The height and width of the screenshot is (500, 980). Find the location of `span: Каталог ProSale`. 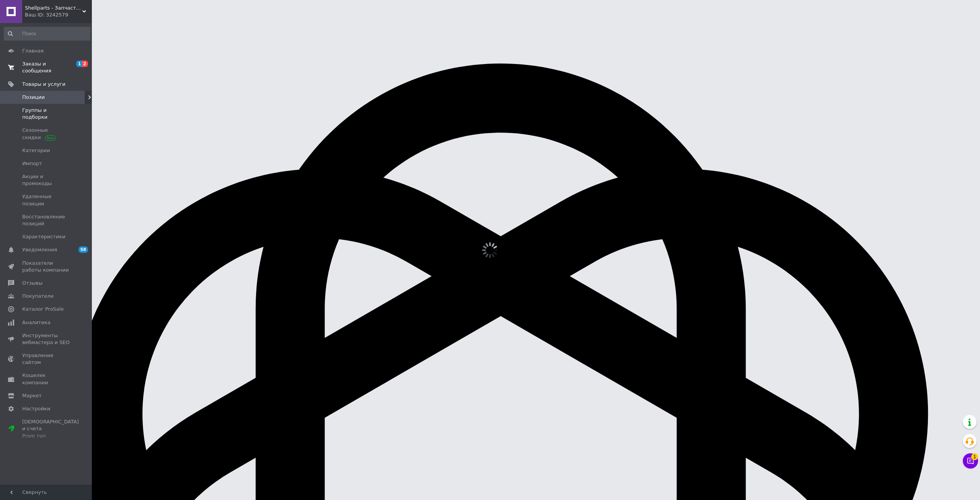

span: Каталог ProSale is located at coordinates (43, 310).